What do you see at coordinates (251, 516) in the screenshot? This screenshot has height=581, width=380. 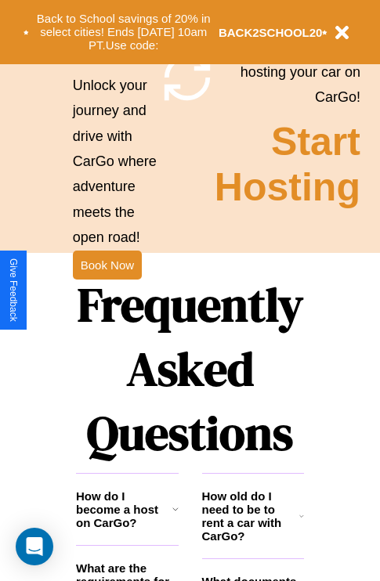 I see `h3: How old do I need to be to rent a car with CarGo?` at bounding box center [251, 516].